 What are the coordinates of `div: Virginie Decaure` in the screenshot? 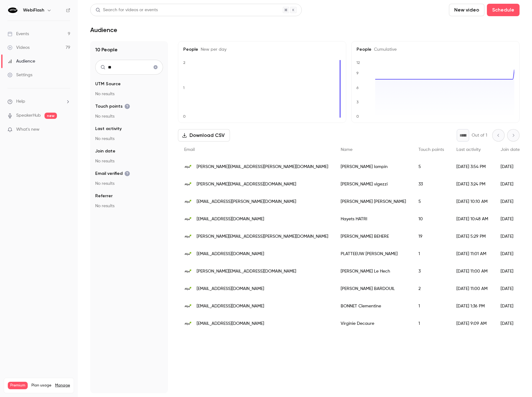 It's located at (373, 324).